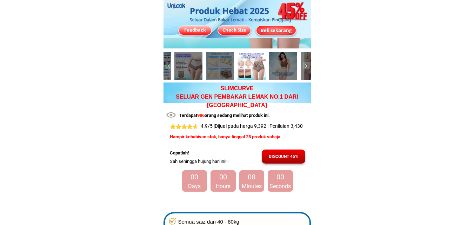 The height and width of the screenshot is (225, 474). What do you see at coordinates (222, 161) in the screenshot?
I see `h6: Sah sehingga hujung hari ini!!!` at bounding box center [222, 161].